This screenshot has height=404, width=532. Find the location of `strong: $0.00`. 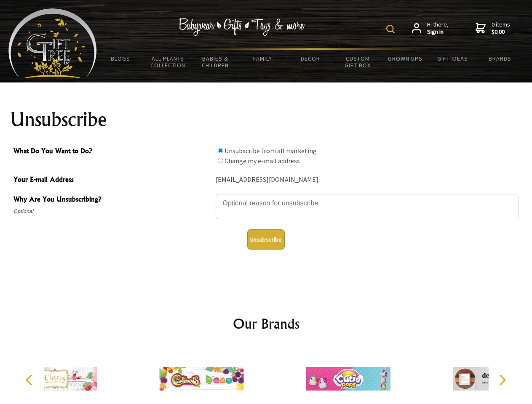

strong: $0.00 is located at coordinates (501, 32).